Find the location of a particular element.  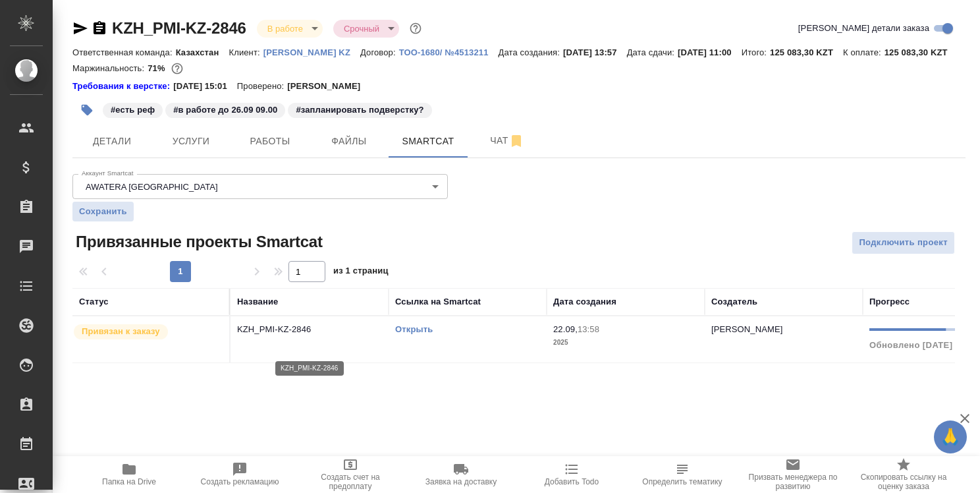

p: Дата создания: is located at coordinates (531, 52).